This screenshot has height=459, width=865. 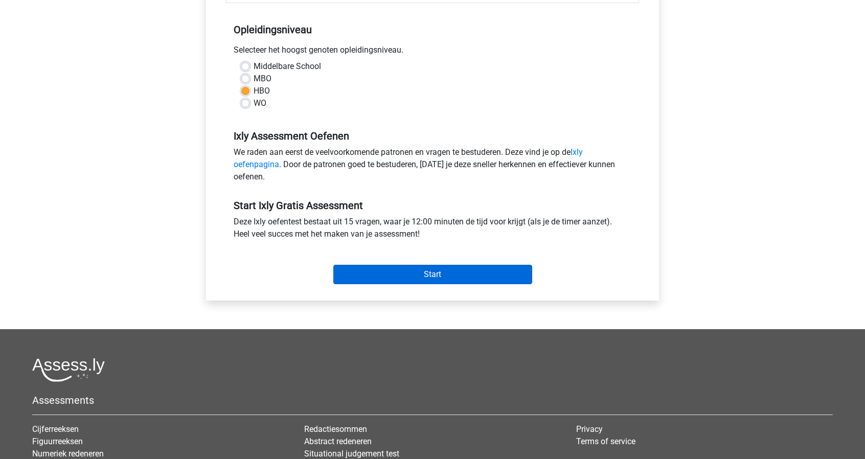 What do you see at coordinates (432, 400) in the screenshot?
I see `h5: Assessments` at bounding box center [432, 400].